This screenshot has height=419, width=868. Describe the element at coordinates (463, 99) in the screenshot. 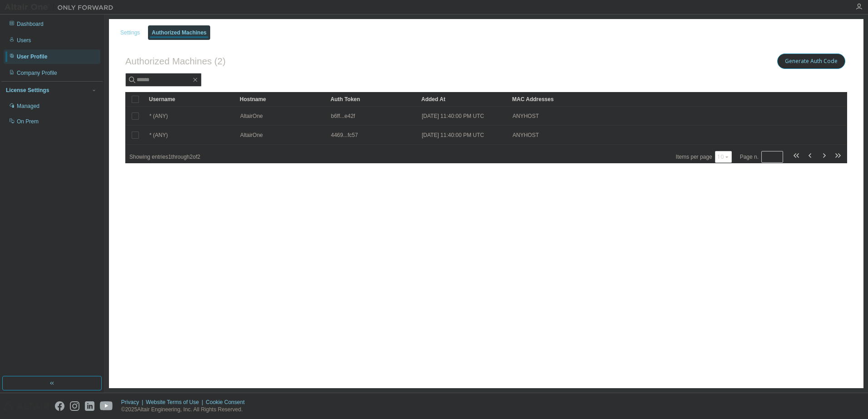

I see `div: Added At` at that location.